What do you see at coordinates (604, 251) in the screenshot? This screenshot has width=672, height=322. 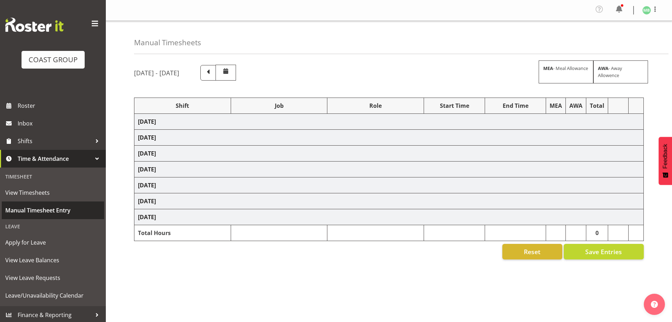 I see `span: Save Entries` at bounding box center [604, 251].